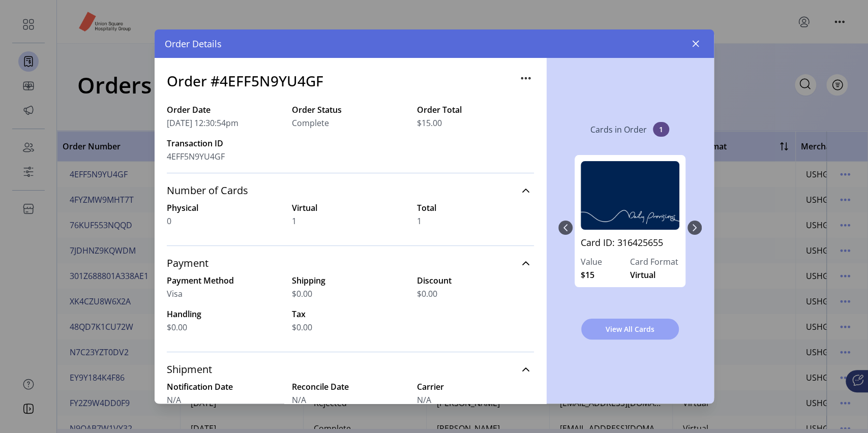 Image resolution: width=868 pixels, height=433 pixels. I want to click on label: Notification Date, so click(225, 387).